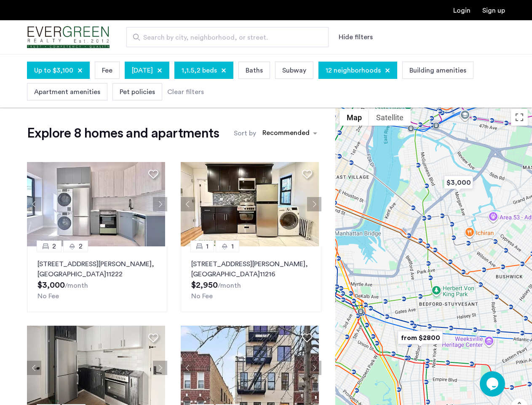 The height and width of the screenshot is (405, 532). I want to click on h1: Explore 8 homes and apartments, so click(123, 133).